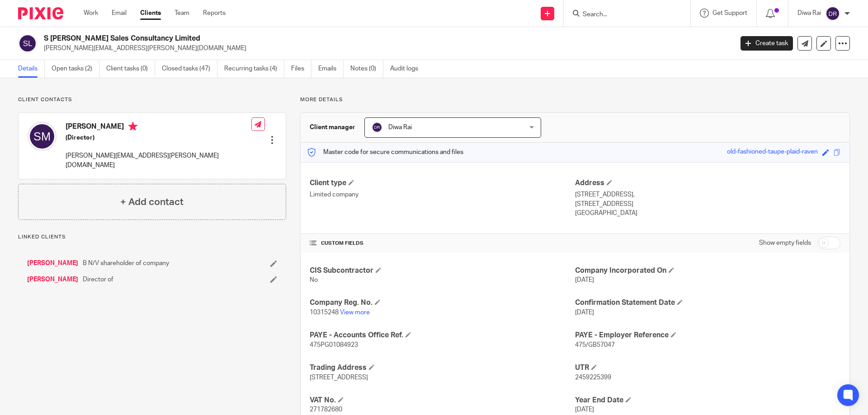 This screenshot has height=415, width=868. What do you see at coordinates (301, 68) in the screenshot?
I see `a: Files` at bounding box center [301, 68].